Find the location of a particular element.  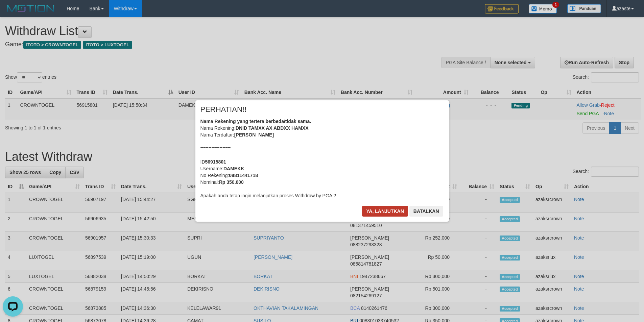

b: DAMEKK is located at coordinates (234, 169).